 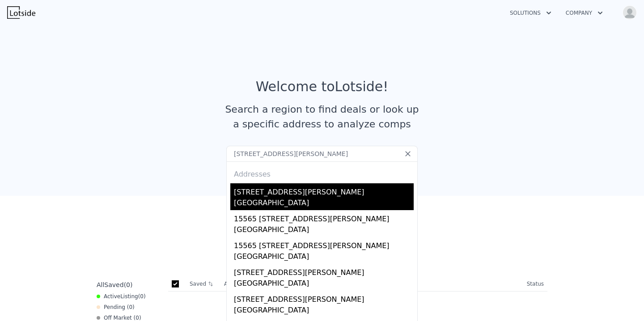 I want to click on button: Solutions, so click(x=531, y=13).